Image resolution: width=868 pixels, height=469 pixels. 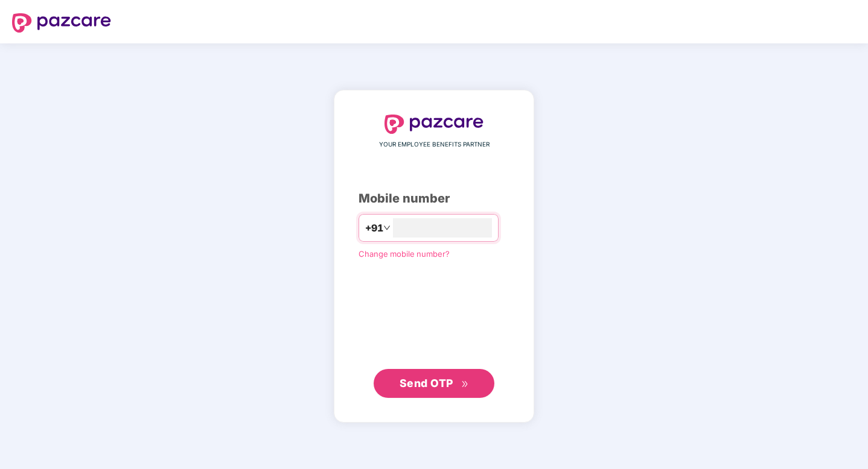 What do you see at coordinates (434, 383) in the screenshot?
I see `button: Send OTPdouble-right` at bounding box center [434, 383].